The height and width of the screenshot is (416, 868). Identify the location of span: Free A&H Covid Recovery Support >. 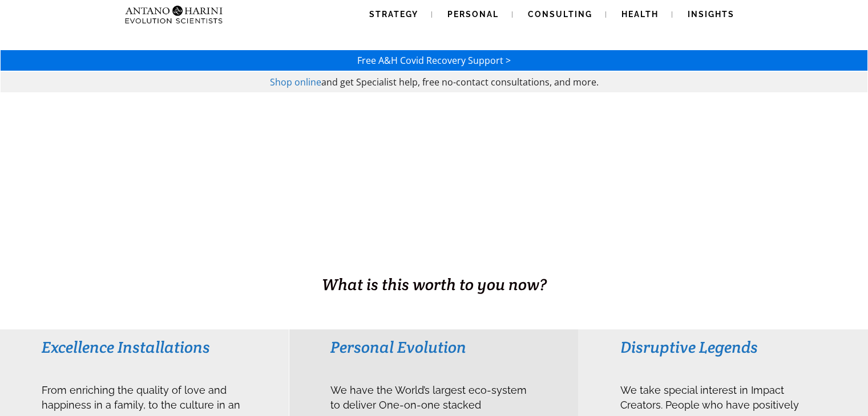
(433, 60).